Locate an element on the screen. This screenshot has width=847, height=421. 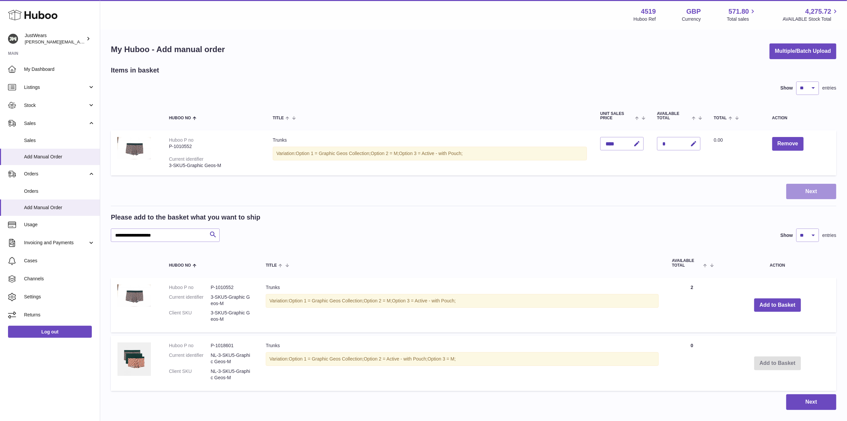
div: Huboo Ref is located at coordinates (645, 19).